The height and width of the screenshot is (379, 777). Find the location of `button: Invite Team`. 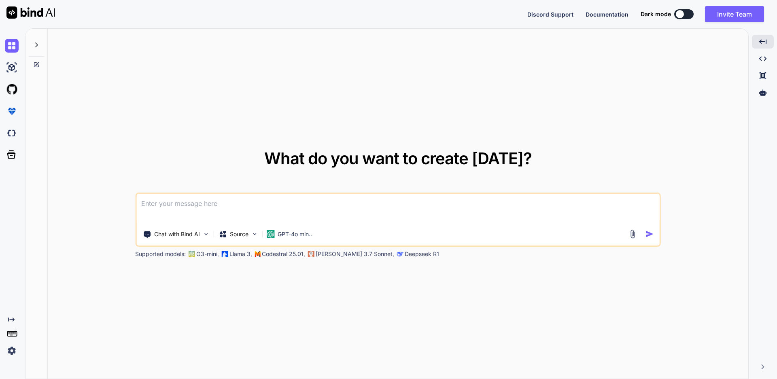

button: Invite Team is located at coordinates (735, 14).